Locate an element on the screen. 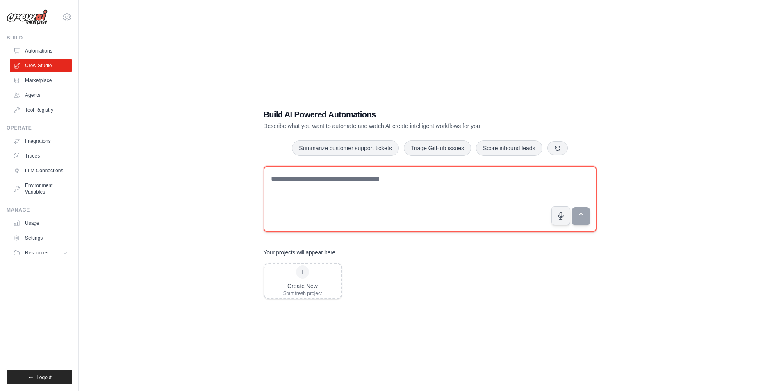 The height and width of the screenshot is (391, 781). div: Create New is located at coordinates (303, 286).